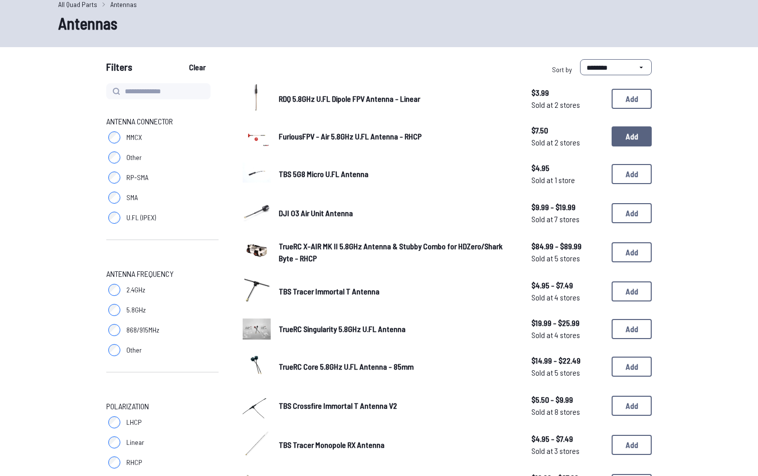 Image resolution: width=758 pixels, height=476 pixels. I want to click on a: DJI O3 Air Unit Antenna, so click(397, 213).